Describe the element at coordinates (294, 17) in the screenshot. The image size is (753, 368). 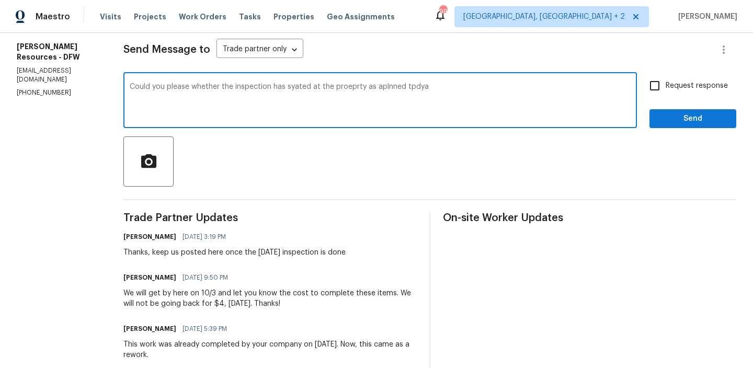
I see `span: Properties` at that location.